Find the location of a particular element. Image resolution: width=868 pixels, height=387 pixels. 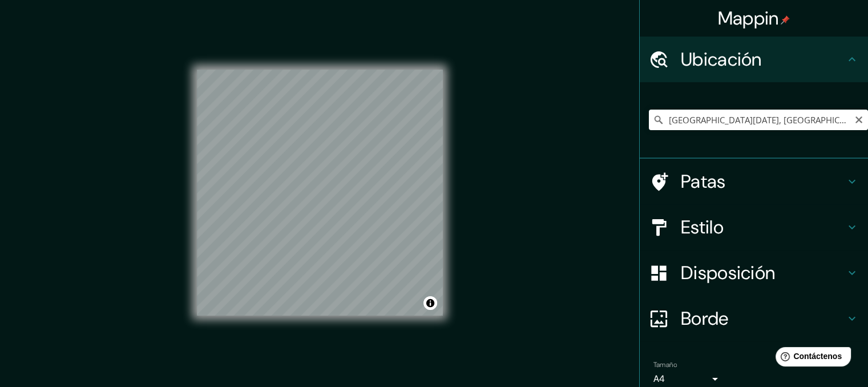

font: Borde is located at coordinates (705, 319).